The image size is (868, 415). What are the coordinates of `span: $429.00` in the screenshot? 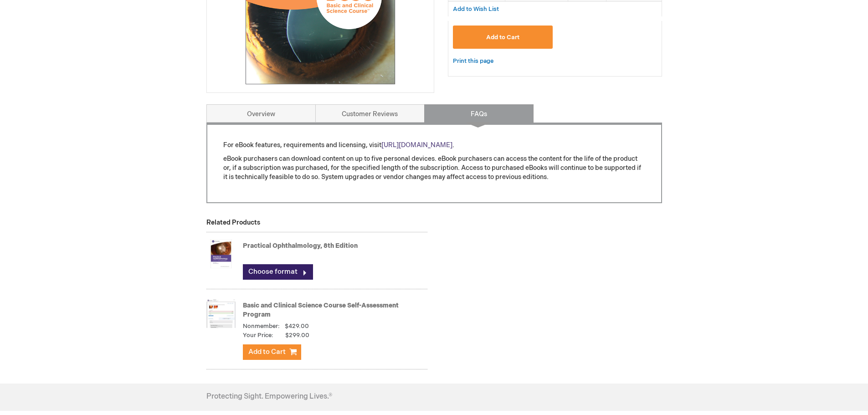 It's located at (297, 326).